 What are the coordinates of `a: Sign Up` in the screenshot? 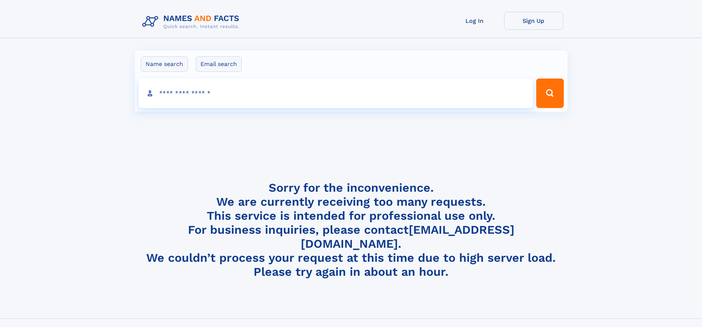 It's located at (534, 21).